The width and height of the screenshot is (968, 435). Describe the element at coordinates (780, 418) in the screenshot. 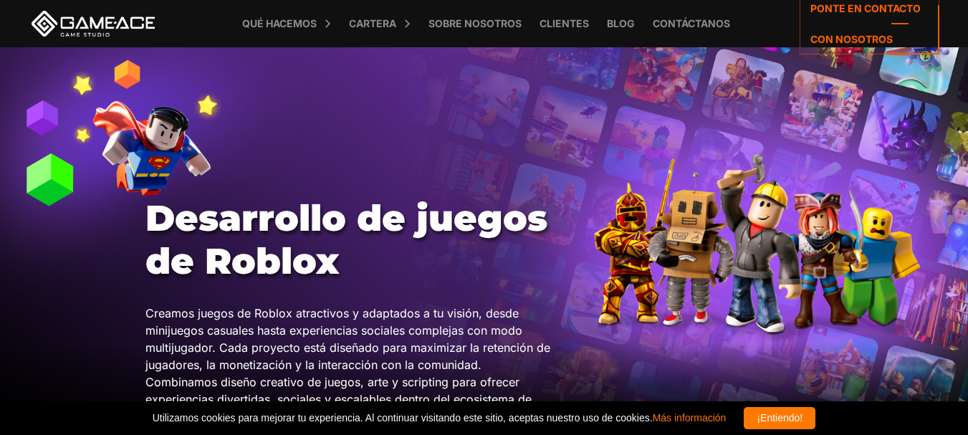

I see `font: ¡Entiendo!` at that location.